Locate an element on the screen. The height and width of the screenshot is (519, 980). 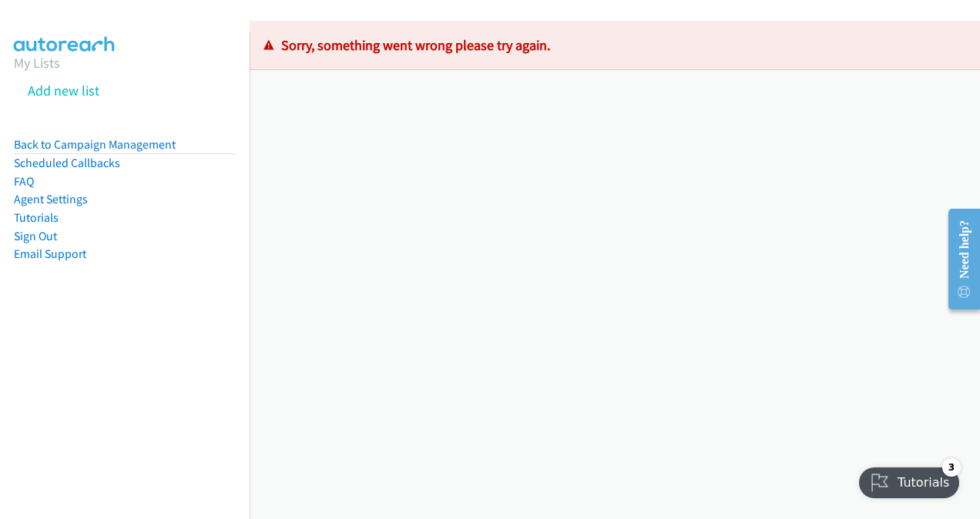
a: My Lists is located at coordinates (37, 62).